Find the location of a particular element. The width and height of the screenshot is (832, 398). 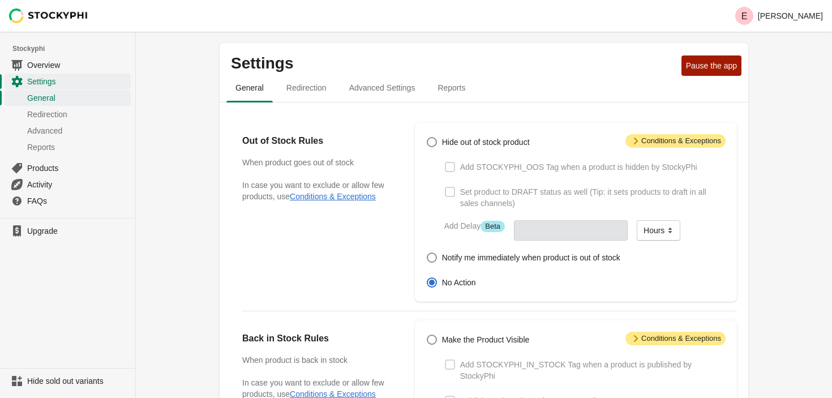

span: Add STOCKYPHI_IN_STOCK Tag when a product is published by StockyPhi is located at coordinates (592, 370).